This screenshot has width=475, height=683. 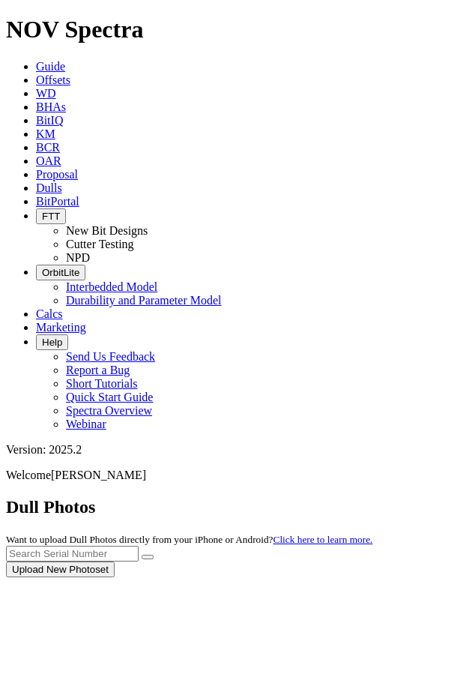 I want to click on span: Offsets, so click(x=53, y=79).